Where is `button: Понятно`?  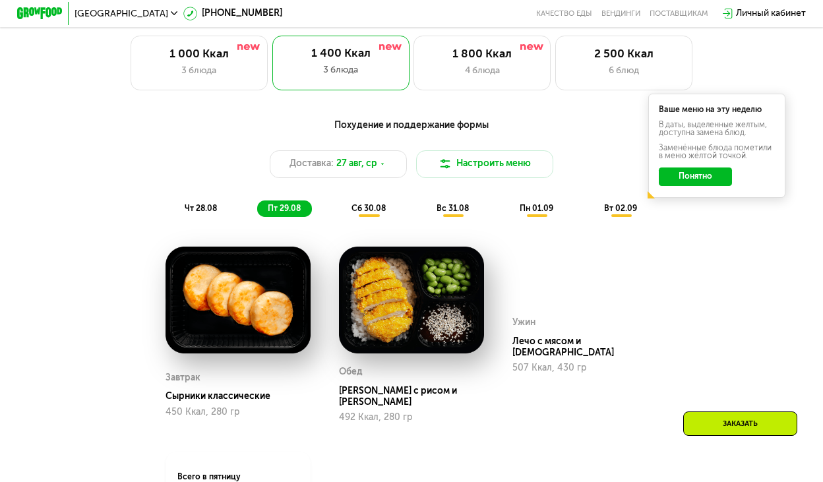
button: Понятно is located at coordinates (696, 177).